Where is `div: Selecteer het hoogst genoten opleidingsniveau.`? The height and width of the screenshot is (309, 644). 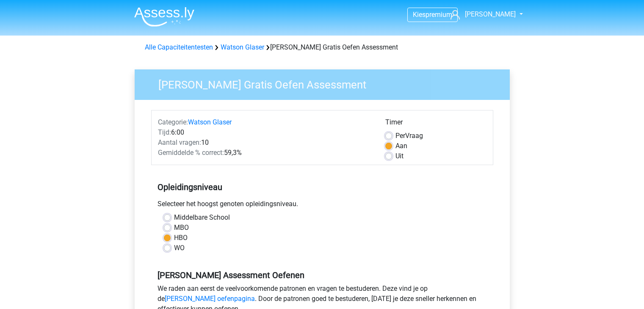 div: Selecteer het hoogst genoten opleidingsniveau. is located at coordinates (322, 206).